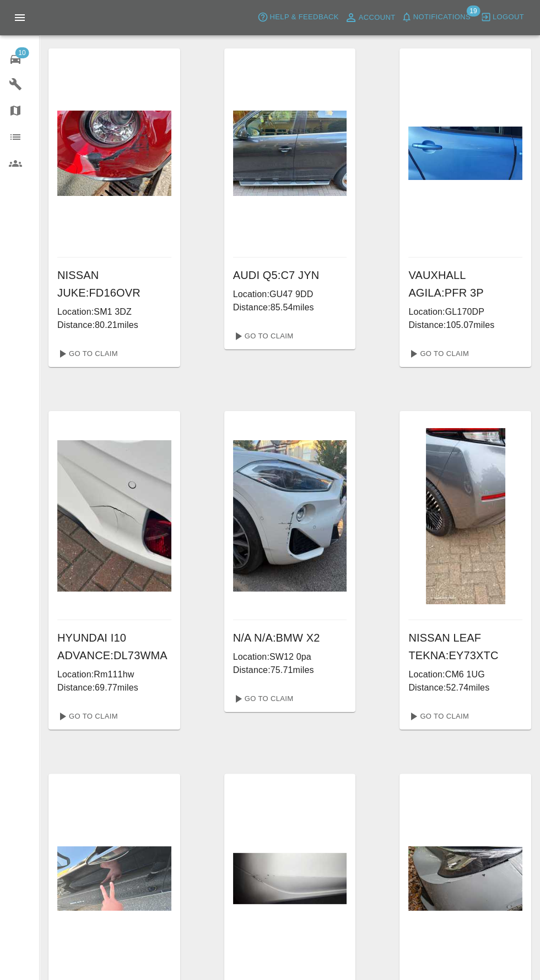 Image resolution: width=540 pixels, height=980 pixels. What do you see at coordinates (465, 688) in the screenshot?
I see `p: Distance: 52.74 miles` at bounding box center [465, 688].